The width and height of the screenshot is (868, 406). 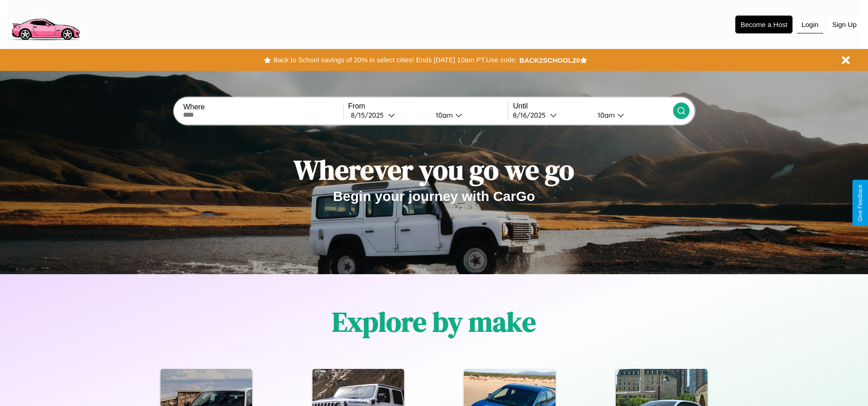 I want to click on button: Sign Up, so click(x=844, y=24).